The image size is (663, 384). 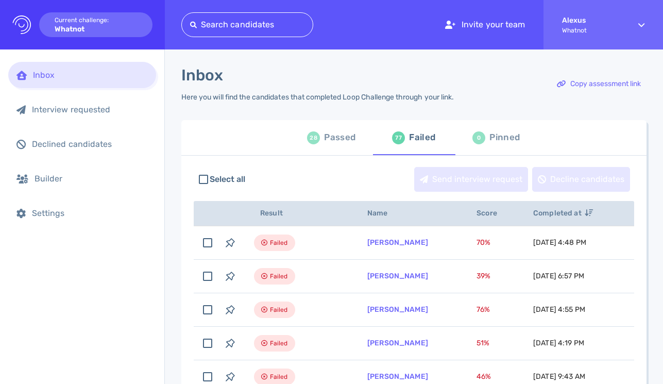 I want to click on button: Decline candidates, so click(x=581, y=179).